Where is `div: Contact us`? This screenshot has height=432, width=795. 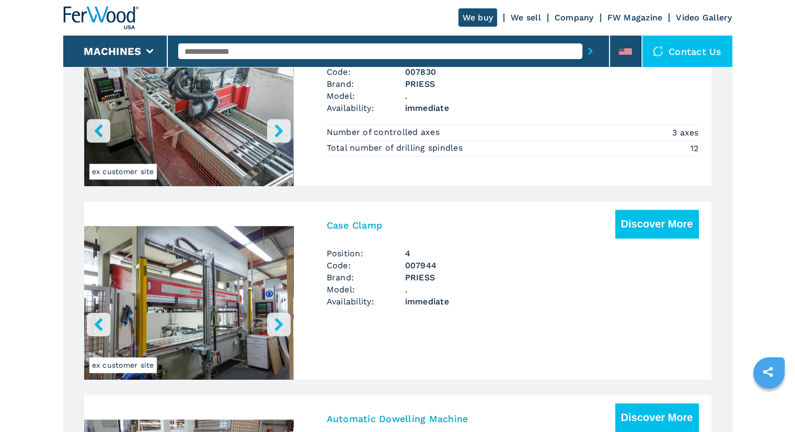
div: Contact us is located at coordinates (688, 51).